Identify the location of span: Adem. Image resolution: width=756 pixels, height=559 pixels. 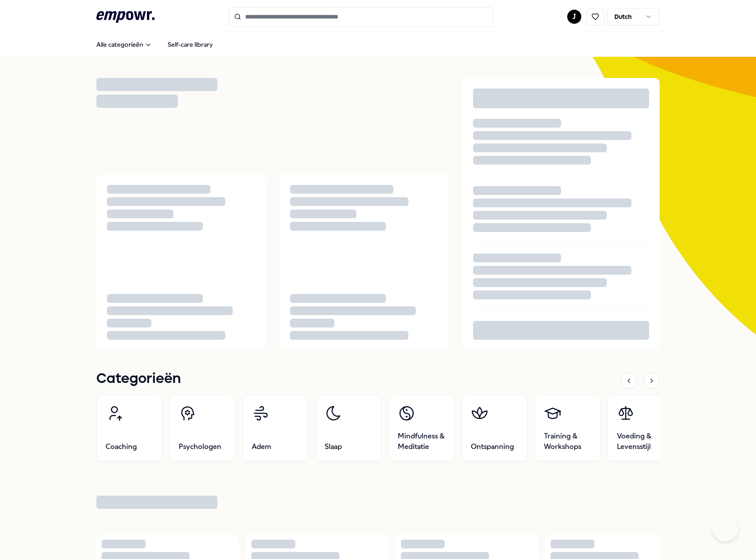
(261, 446).